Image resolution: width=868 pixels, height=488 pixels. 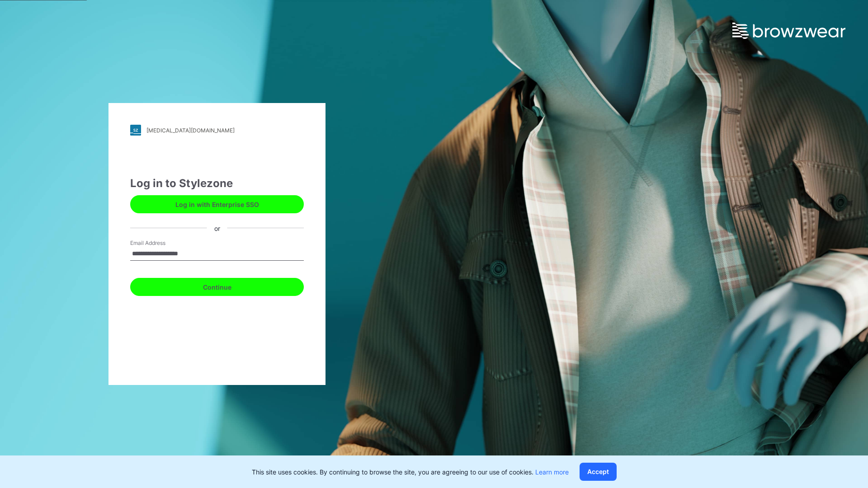 What do you see at coordinates (789, 30) in the screenshot?
I see `img: browzwear-logo.e42bd6dac1945053ebaf764b6aa21510.svg` at bounding box center [789, 30].